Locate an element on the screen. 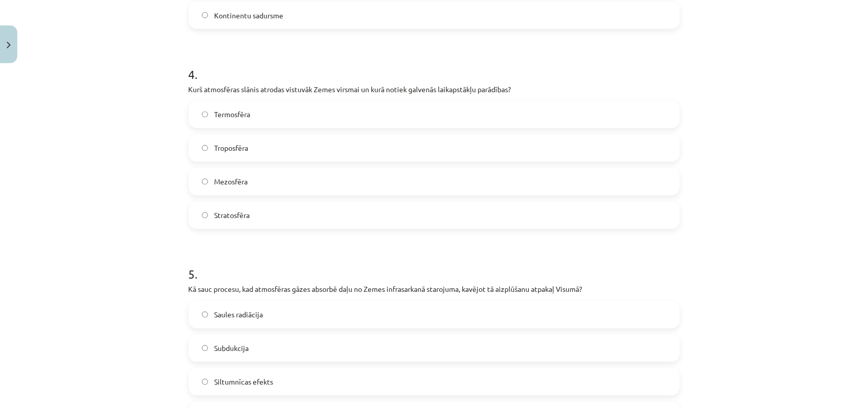 This screenshot has height=408, width=868. span: Termosfēra is located at coordinates (232, 115).